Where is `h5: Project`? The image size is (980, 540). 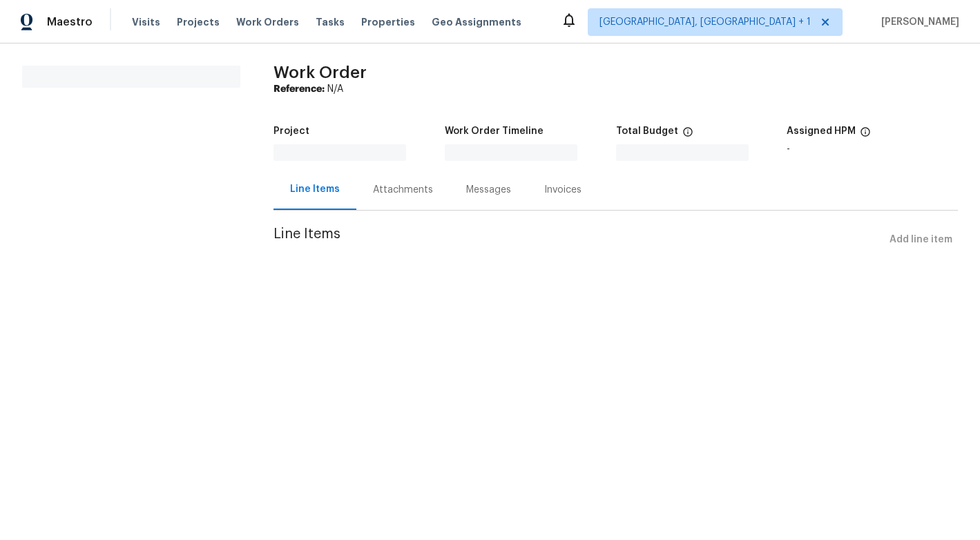
h5: Project is located at coordinates (291, 131).